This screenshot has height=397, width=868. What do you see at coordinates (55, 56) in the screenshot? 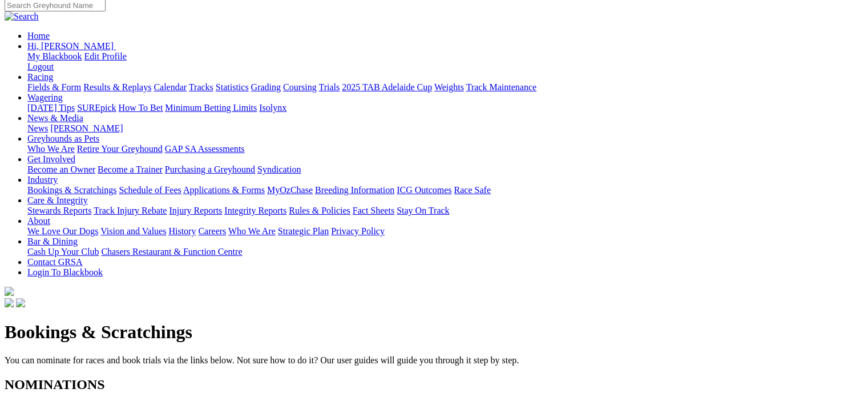
I see `a: My Blackbook` at bounding box center [55, 56].